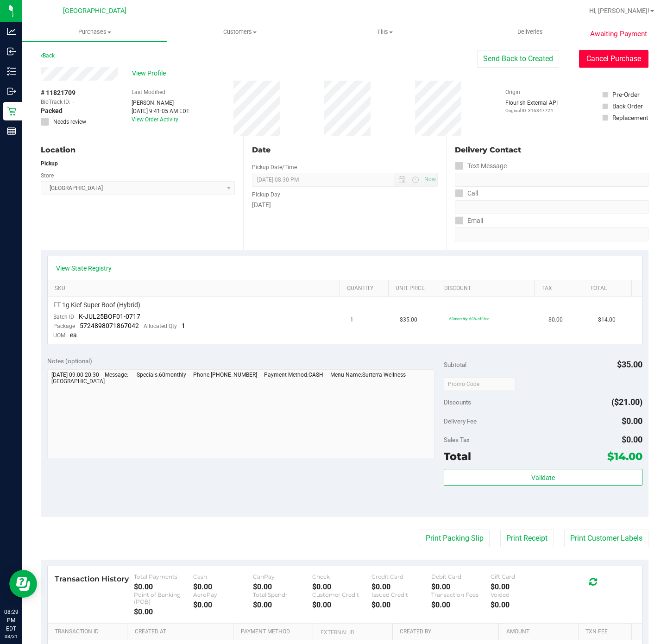 The image size is (667, 644). Describe the element at coordinates (274, 168) in the screenshot. I see `label: Pickup Date/Time` at that location.